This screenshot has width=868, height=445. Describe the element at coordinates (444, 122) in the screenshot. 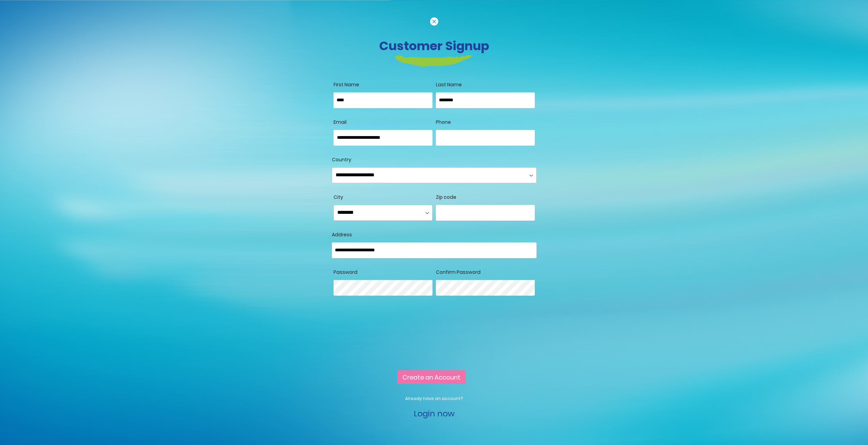

I see `span: Phone` at that location.